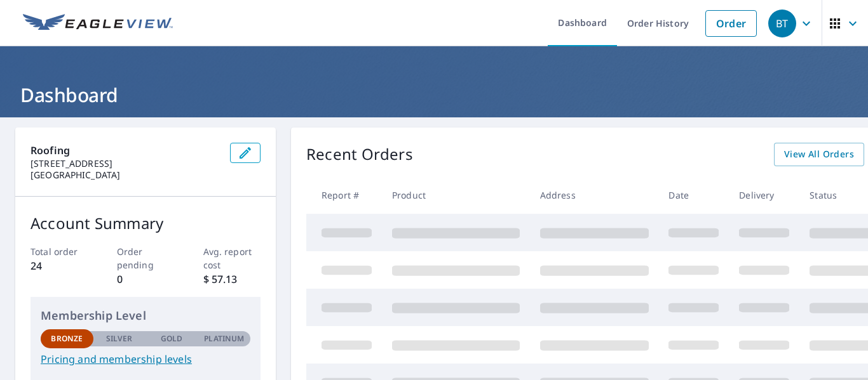  Describe the element at coordinates (59, 251) in the screenshot. I see `p: Total order` at that location.